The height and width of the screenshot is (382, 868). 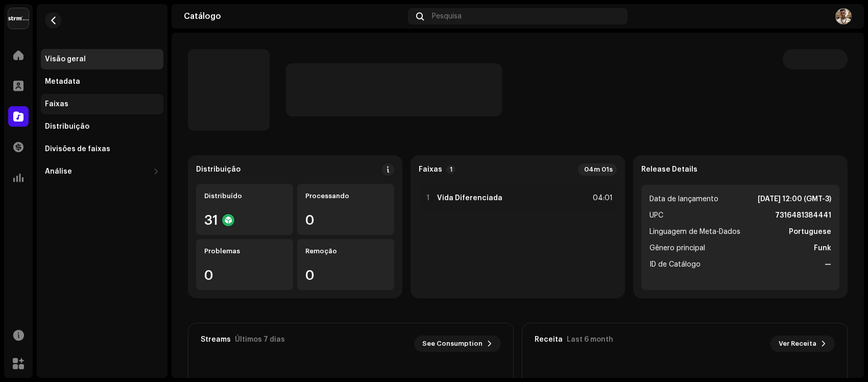 I want to click on div: Problemas, so click(x=244, y=251).